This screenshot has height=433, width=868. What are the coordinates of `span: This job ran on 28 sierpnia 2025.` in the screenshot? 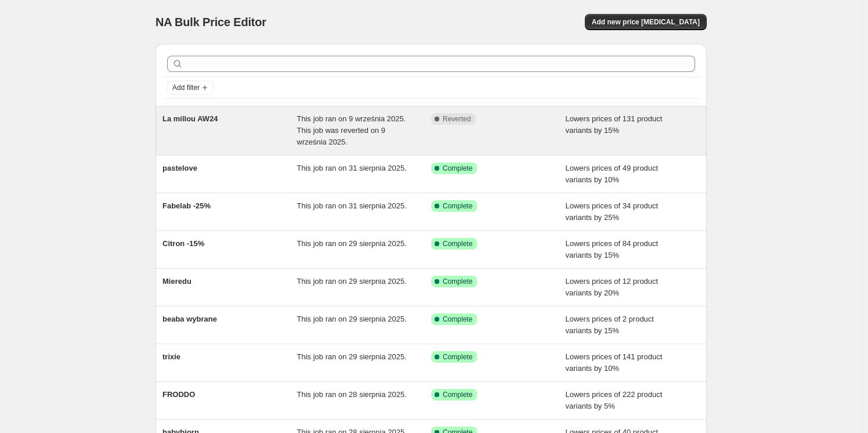 It's located at (351, 394).